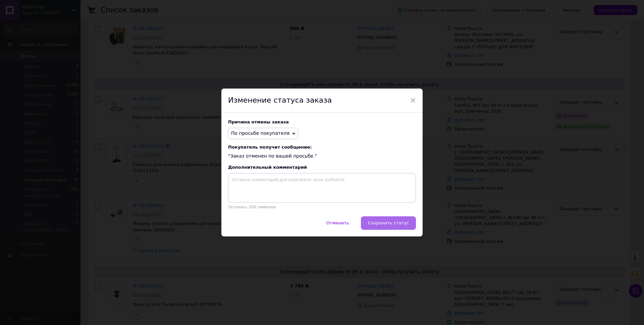 This screenshot has width=644, height=325. What do you see at coordinates (388, 223) in the screenshot?
I see `span: Сохранить статус` at bounding box center [388, 223].